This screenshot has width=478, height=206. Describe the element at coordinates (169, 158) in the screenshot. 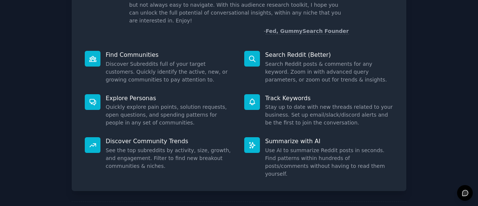

I see `dd: See the top subreddits by activity, size, growth, and engagement. Filter to find new breakout com...` at that location.